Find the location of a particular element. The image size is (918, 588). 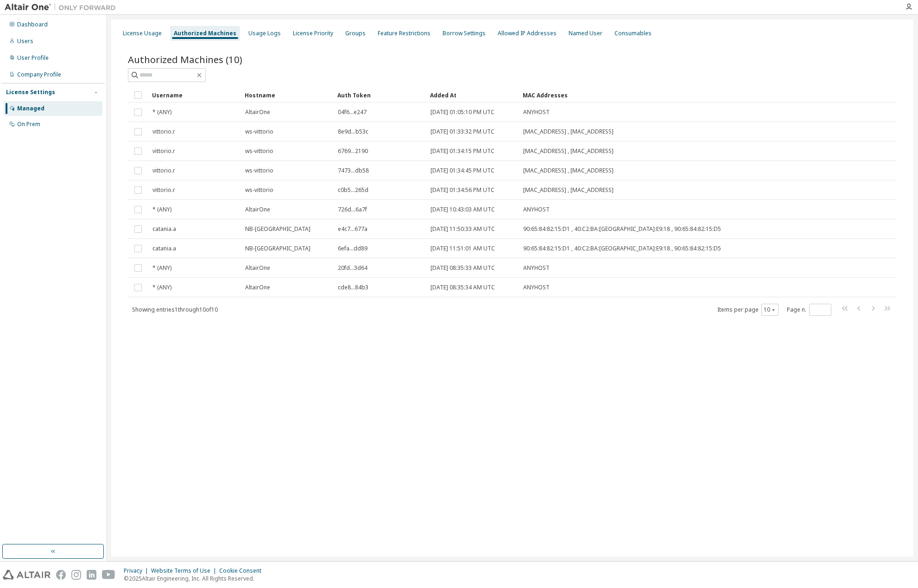

span: cde8...84b3 is located at coordinates (353, 287).